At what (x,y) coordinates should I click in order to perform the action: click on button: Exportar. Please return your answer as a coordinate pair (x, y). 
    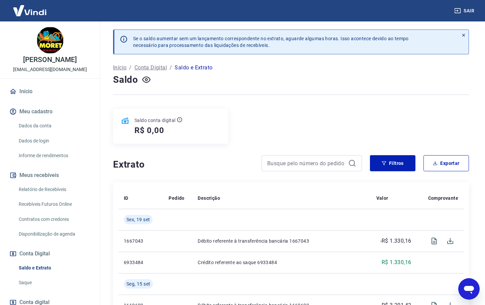
    Looking at the image, I should click on (447, 163).